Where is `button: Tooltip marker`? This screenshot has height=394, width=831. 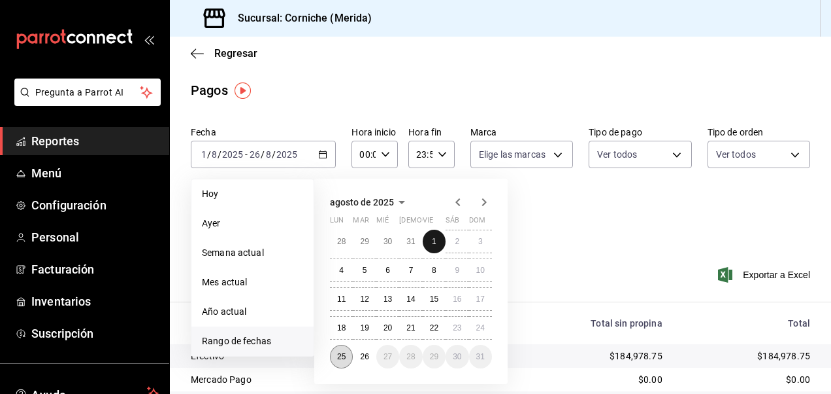
button: Tooltip marker is located at coordinates (243, 90).